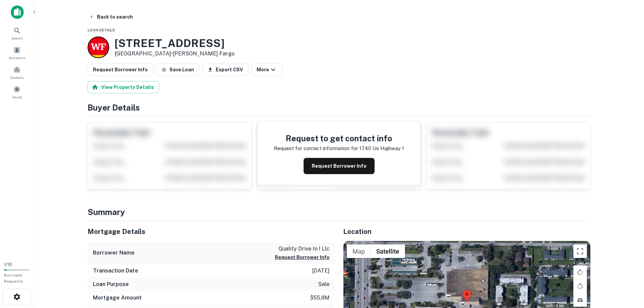 This screenshot has width=644, height=308. What do you see at coordinates (111, 17) in the screenshot?
I see `button: Back to search` at bounding box center [111, 17].